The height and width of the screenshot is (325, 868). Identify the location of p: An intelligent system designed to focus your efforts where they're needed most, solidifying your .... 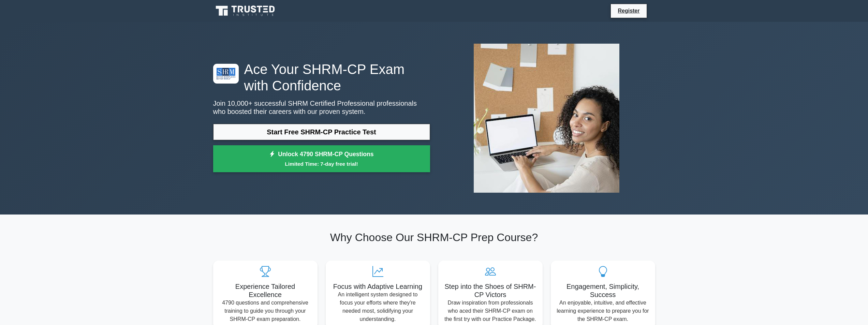
(378, 307).